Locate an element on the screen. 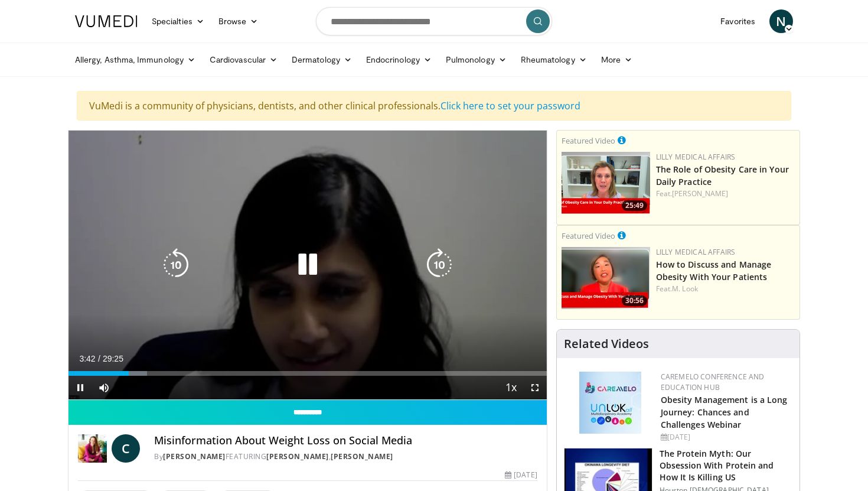 The width and height of the screenshot is (868, 491). h4: Related Videos is located at coordinates (606, 344).